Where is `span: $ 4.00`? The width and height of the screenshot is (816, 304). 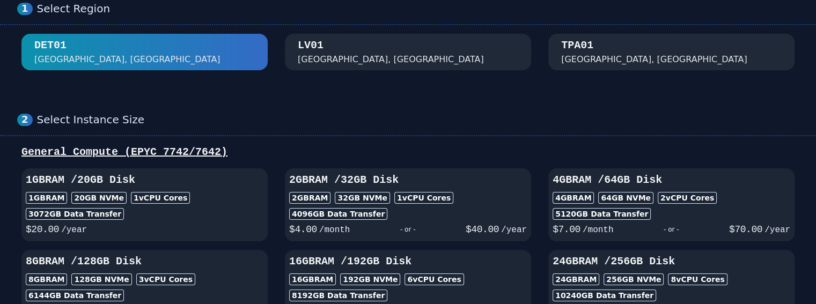
span: $ 4.00 is located at coordinates (303, 230).